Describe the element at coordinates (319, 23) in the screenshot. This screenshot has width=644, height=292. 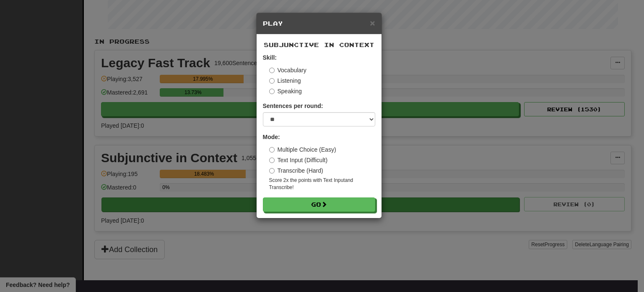
I see `h5: Play` at that location.